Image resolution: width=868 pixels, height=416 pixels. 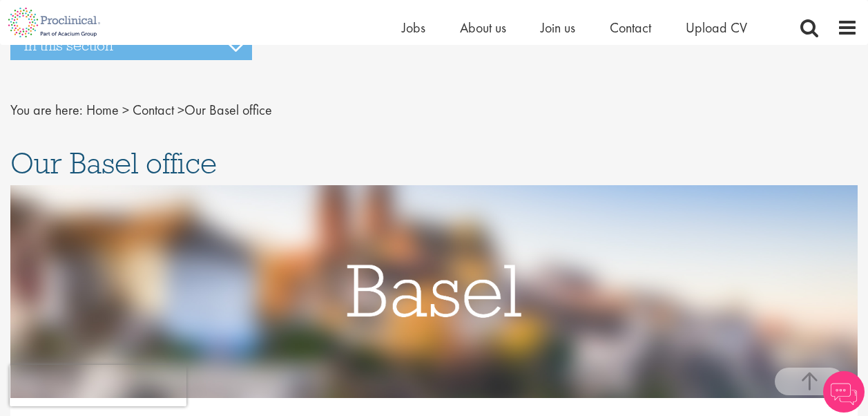 What do you see at coordinates (558, 28) in the screenshot?
I see `a: Join us` at bounding box center [558, 28].